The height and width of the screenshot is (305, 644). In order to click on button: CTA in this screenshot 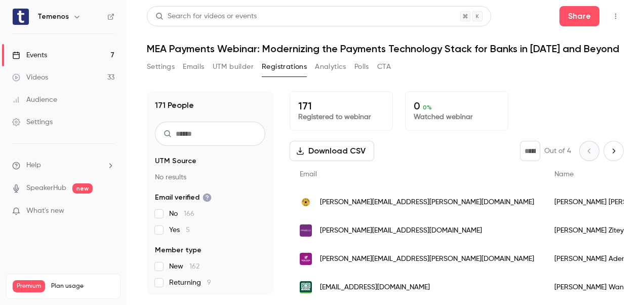, I will do `click(384, 67)`.